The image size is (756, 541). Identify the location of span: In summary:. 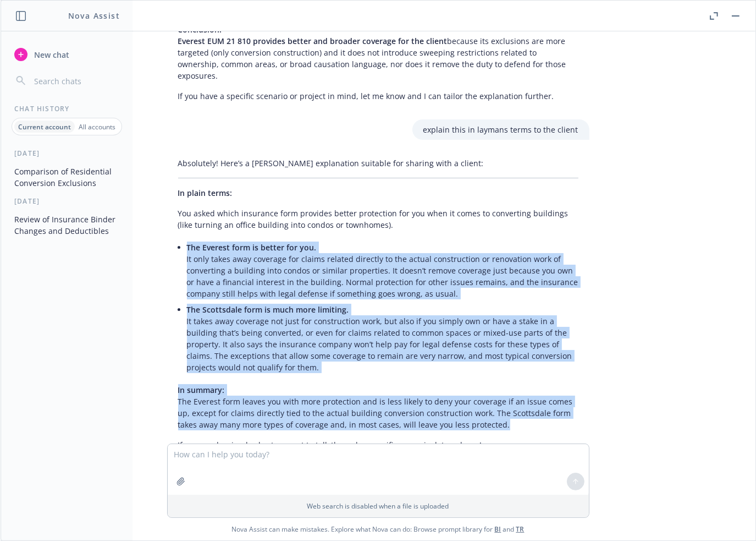
(201, 389).